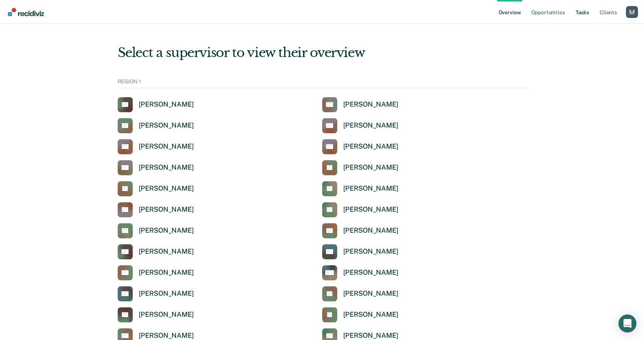  What do you see at coordinates (322, 84) in the screenshot?
I see `div: REGION 1` at bounding box center [322, 84].